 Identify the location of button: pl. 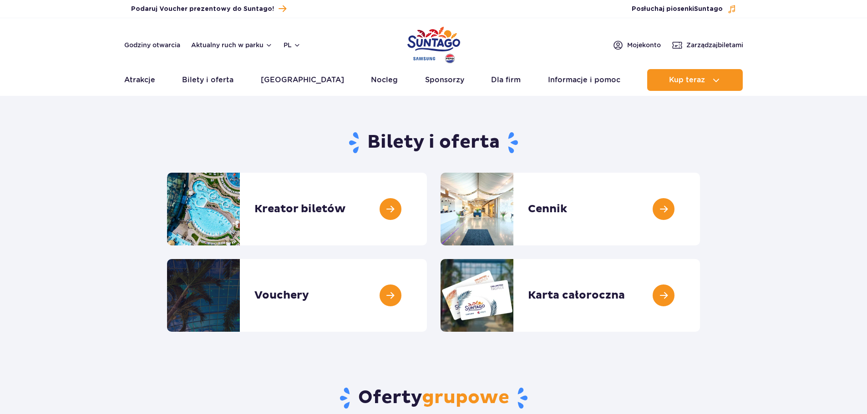
(292, 45).